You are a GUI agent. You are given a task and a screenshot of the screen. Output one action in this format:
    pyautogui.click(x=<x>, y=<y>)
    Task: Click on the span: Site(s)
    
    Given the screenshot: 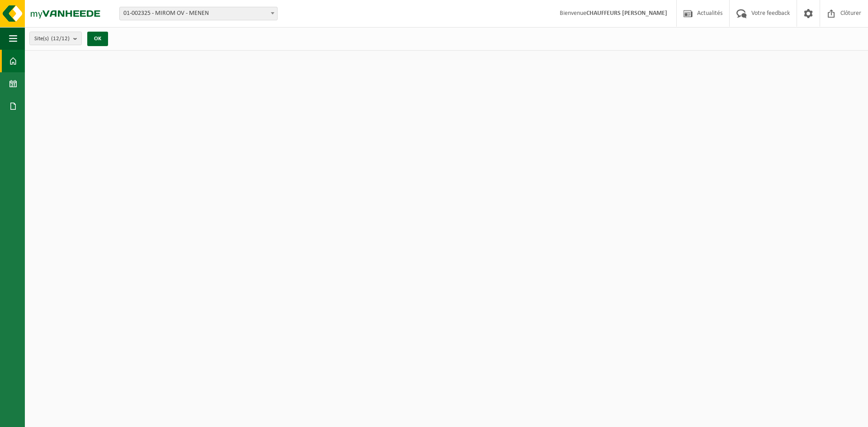 What is the action you would take?
    pyautogui.click(x=52, y=39)
    